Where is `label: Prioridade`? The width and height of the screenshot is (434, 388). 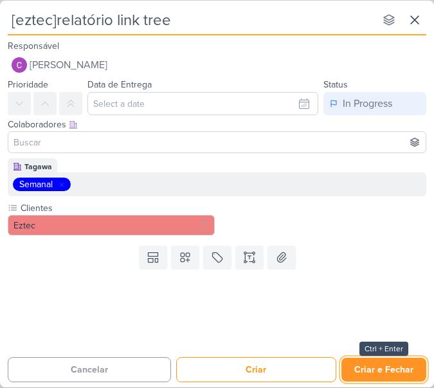 label: Prioridade is located at coordinates (28, 84).